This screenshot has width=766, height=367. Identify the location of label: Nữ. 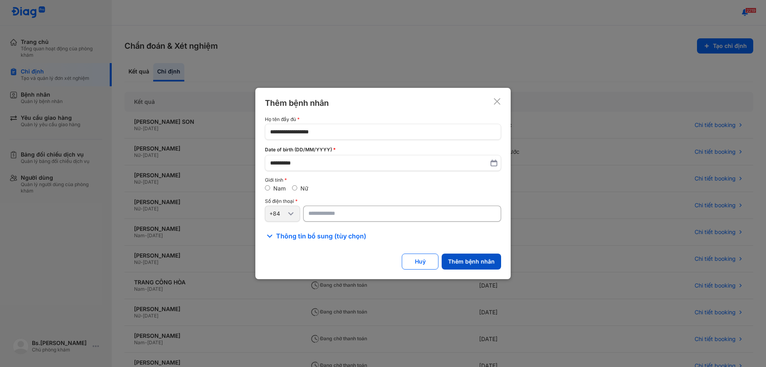
(305, 188).